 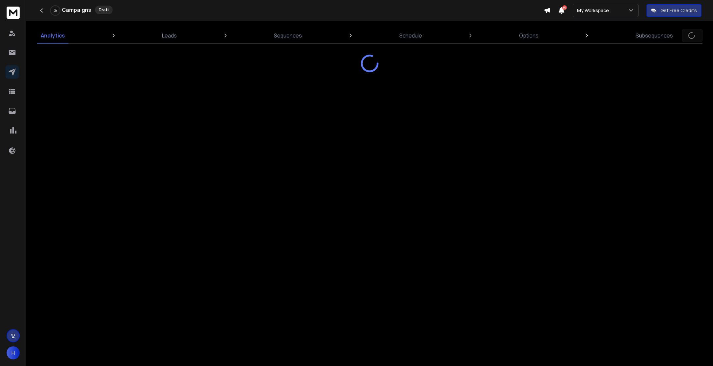 I want to click on a: Sequences, so click(x=288, y=36).